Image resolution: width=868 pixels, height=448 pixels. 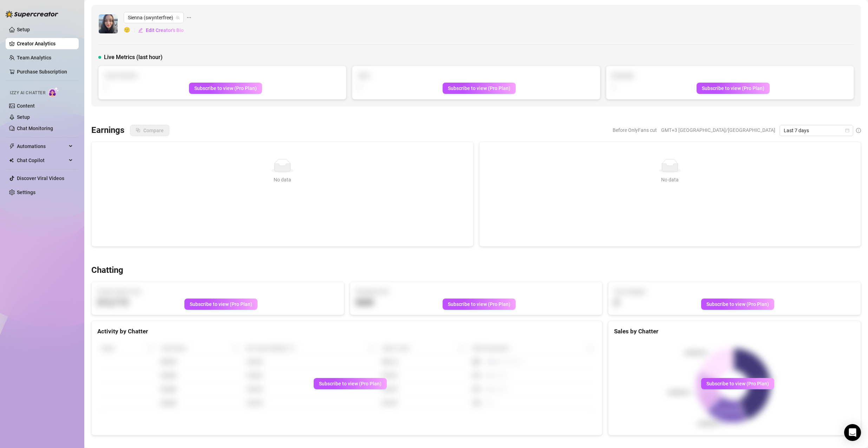 What do you see at coordinates (178, 18) in the screenshot?
I see `span: team` at bounding box center [178, 18].